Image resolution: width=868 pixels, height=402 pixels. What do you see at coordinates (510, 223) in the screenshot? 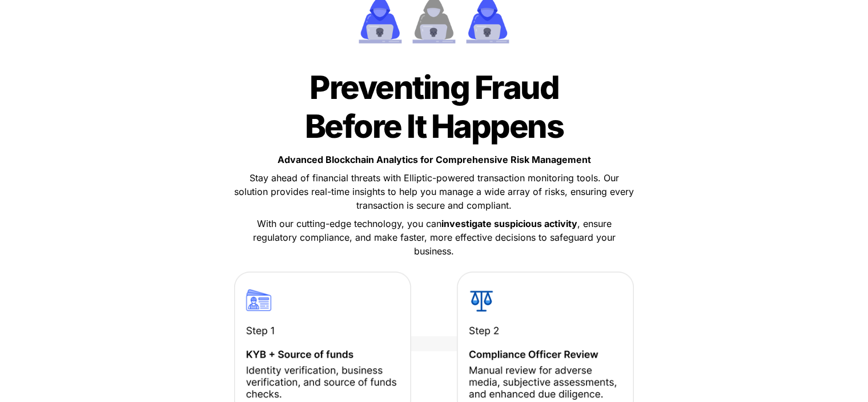
I see `strong: investigate suspicious activity` at bounding box center [510, 223].